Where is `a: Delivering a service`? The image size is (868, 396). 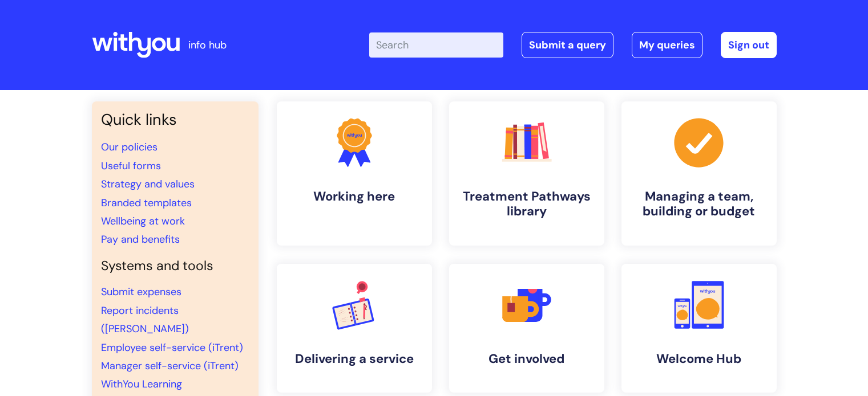
a: Delivering a service is located at coordinates (355, 328).